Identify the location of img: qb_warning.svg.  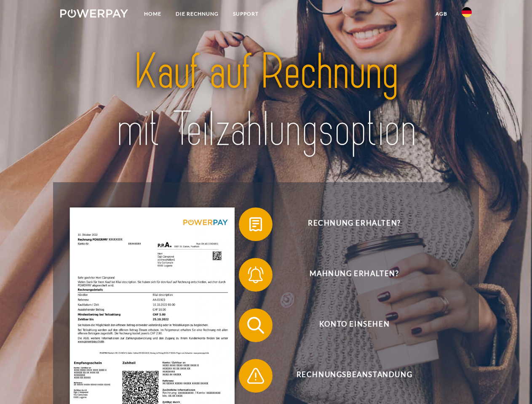
(256, 376).